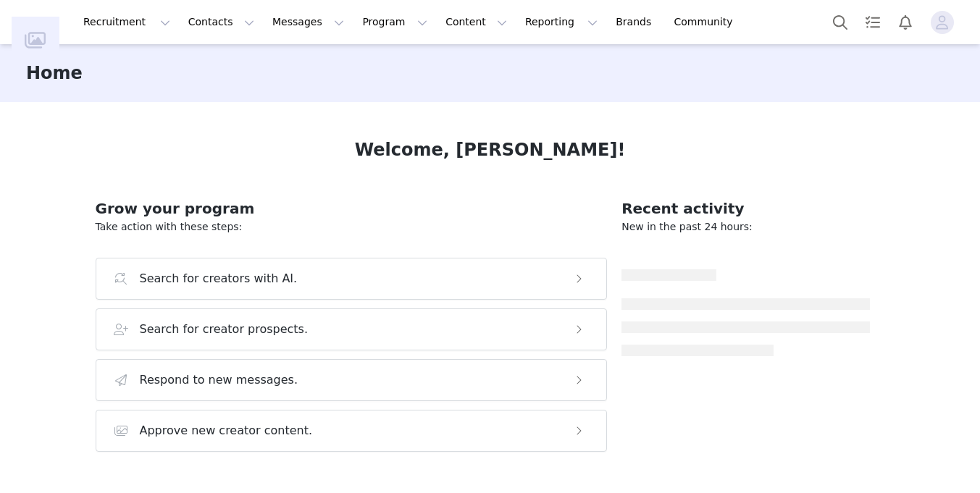  What do you see at coordinates (307, 22) in the screenshot?
I see `button: Messages` at bounding box center [307, 22].